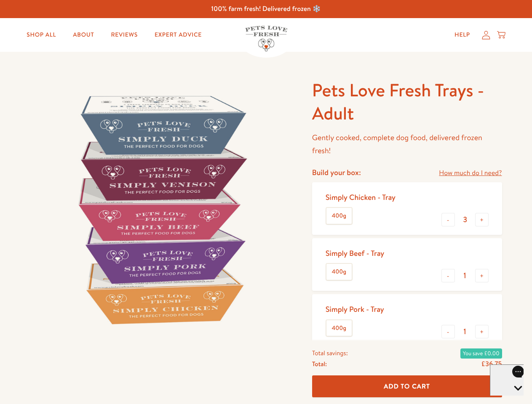 This screenshot has width=532, height=404. I want to click on span: Add To Cart, so click(407, 386).